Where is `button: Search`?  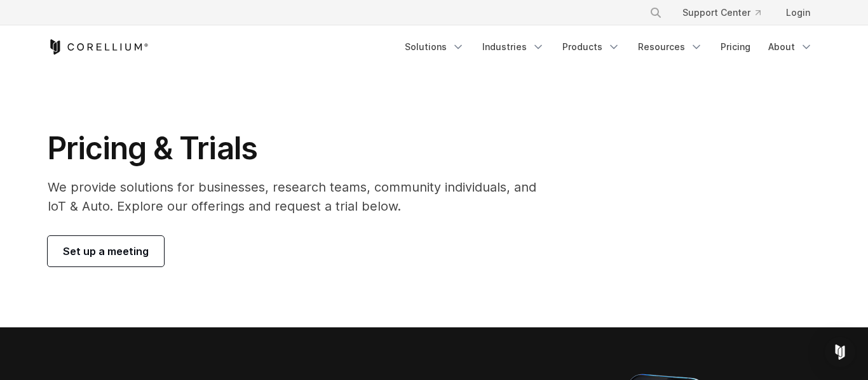 button: Search is located at coordinates (656, 13).